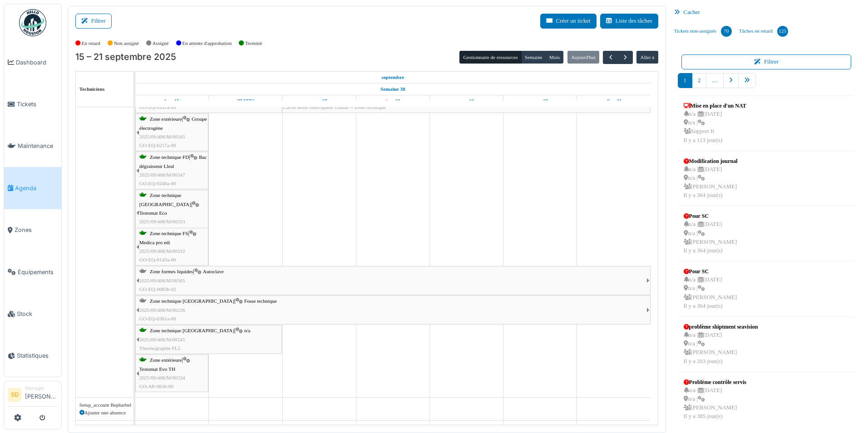  What do you see at coordinates (584, 57) in the screenshot?
I see `button: Aujourd'hui` at bounding box center [584, 57].